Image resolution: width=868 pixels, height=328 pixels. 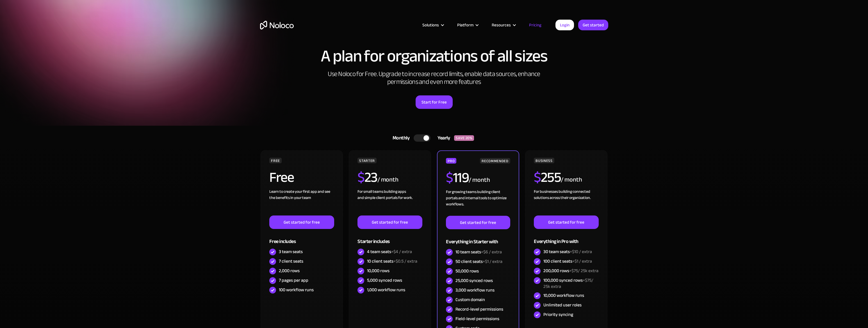 What do you see at coordinates (477, 319) in the screenshot?
I see `div: Field-level permissions` at bounding box center [477, 319].